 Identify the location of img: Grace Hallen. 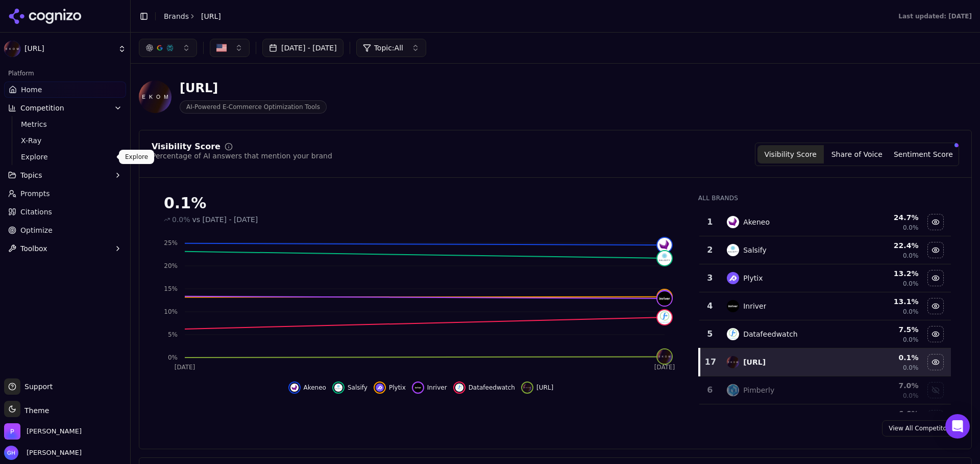
(11, 453).